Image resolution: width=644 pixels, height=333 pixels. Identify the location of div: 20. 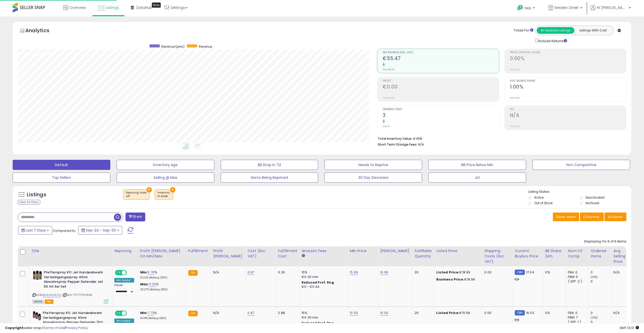
(422, 313).